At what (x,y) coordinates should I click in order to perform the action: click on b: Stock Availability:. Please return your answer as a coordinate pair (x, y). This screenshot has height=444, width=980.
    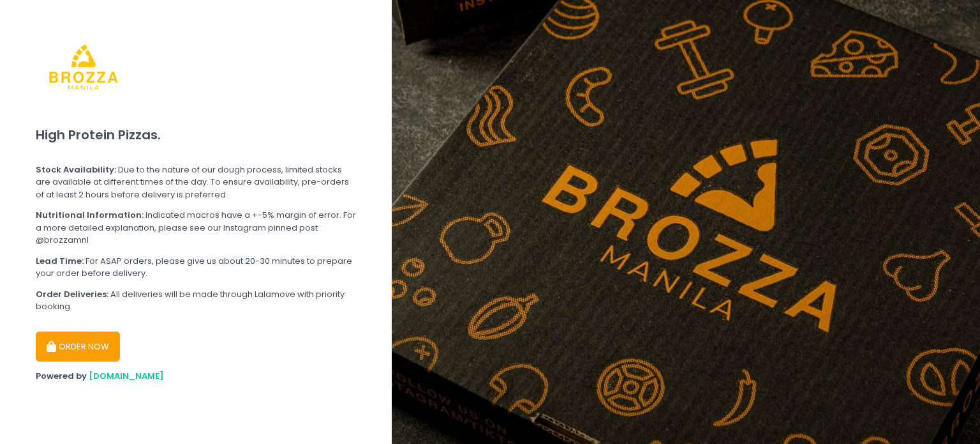
    Looking at the image, I should click on (76, 169).